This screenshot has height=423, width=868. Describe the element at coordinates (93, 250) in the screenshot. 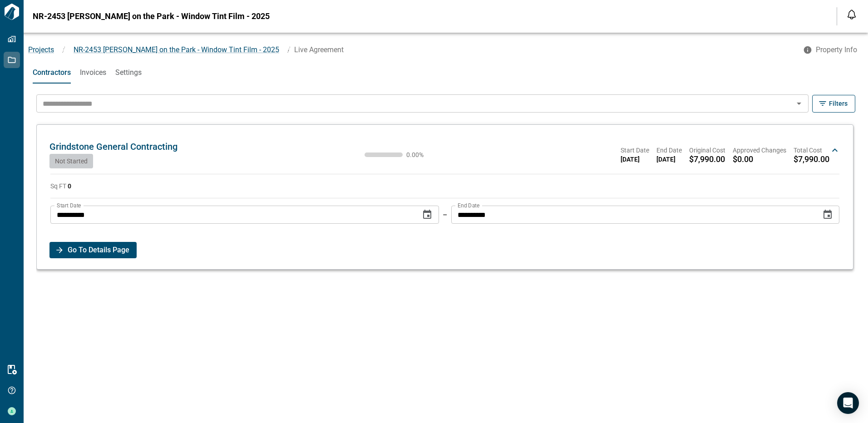

I see `button: Go To Details Page` at that location.